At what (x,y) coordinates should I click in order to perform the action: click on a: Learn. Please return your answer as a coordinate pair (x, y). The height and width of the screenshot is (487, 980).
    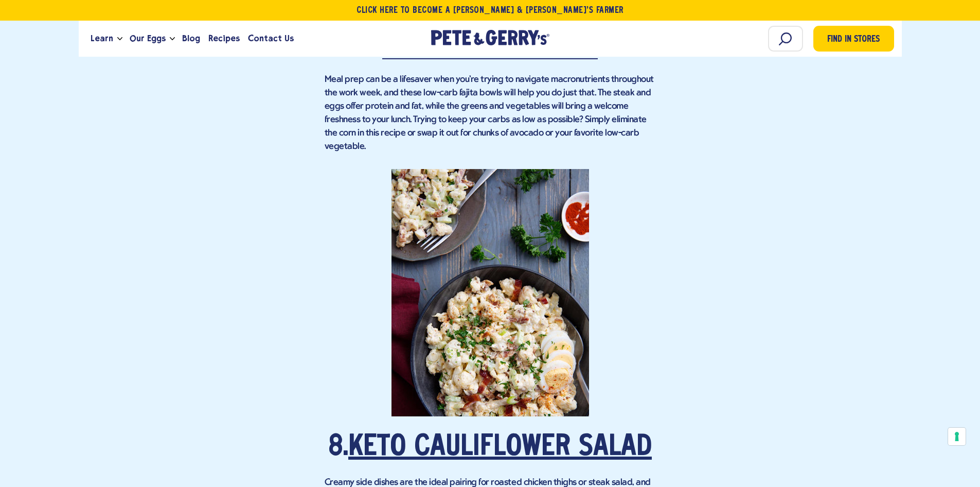
    Looking at the image, I should click on (102, 38).